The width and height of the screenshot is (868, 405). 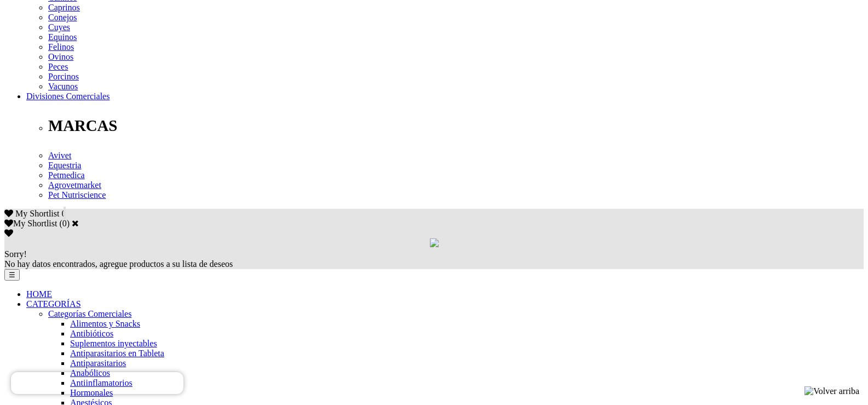 I want to click on span: Equinos, so click(x=62, y=37).